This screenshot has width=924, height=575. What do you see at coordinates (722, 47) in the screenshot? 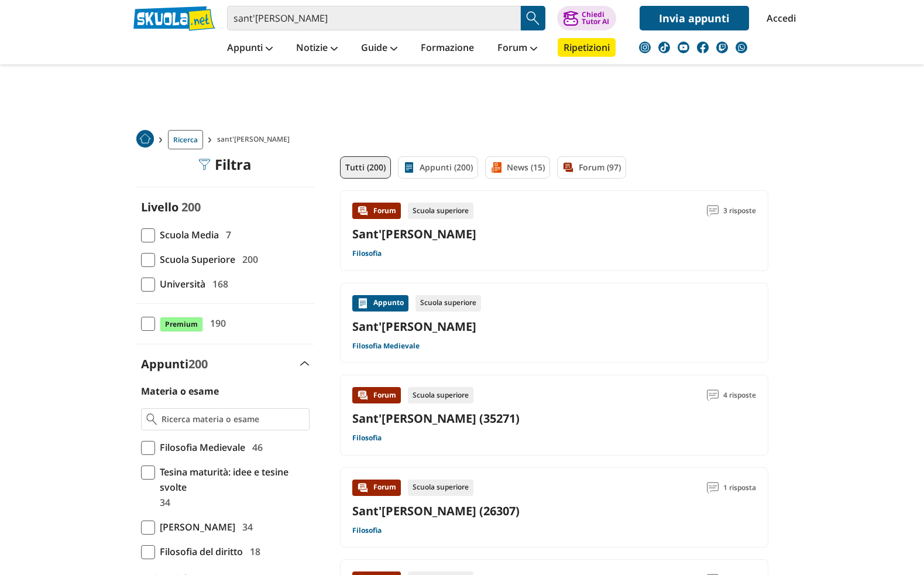
I see `img: twitch` at bounding box center [722, 47].